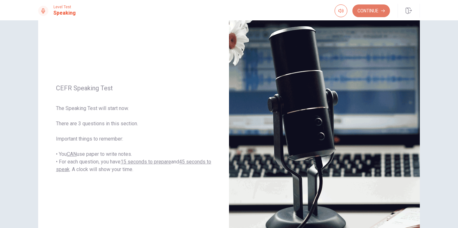 The image size is (458, 228). What do you see at coordinates (72, 154) in the screenshot?
I see `u: CAN` at bounding box center [72, 154].